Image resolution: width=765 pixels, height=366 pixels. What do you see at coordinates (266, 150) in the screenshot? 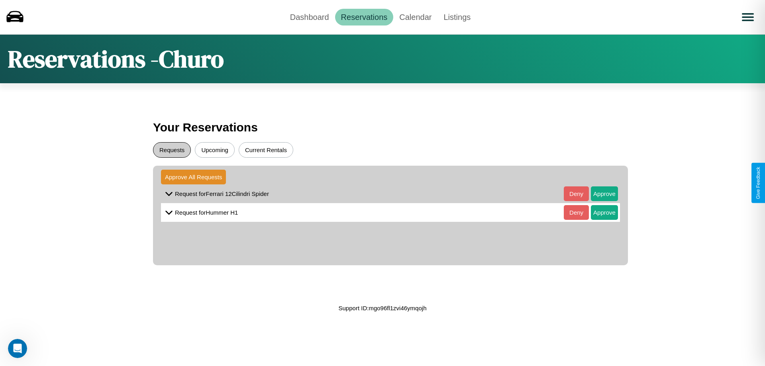
I see `button: Current Rentals` at bounding box center [266, 150].